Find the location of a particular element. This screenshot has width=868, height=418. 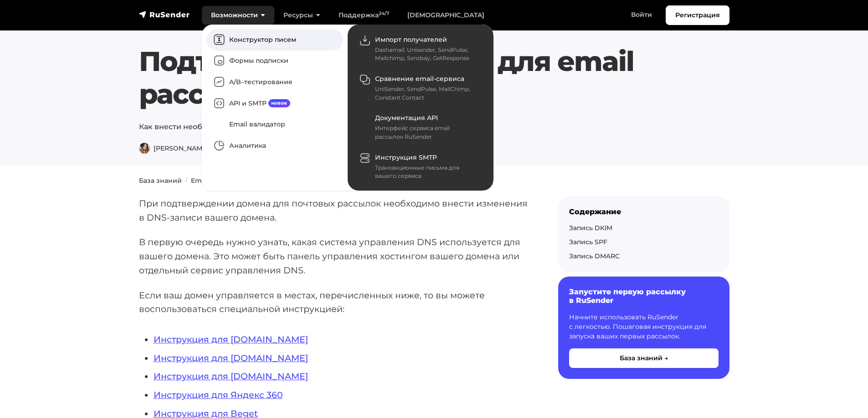

p: Как внести необходимые ТХТ-записи для верификации домена is located at coordinates (434, 127).